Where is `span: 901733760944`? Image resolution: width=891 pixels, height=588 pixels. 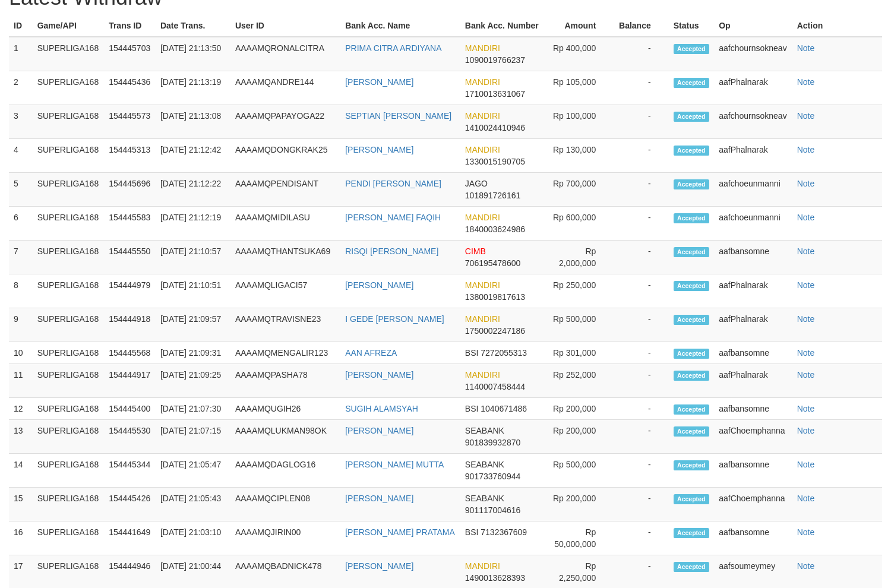
span: 901733760944 is located at coordinates (493, 476).